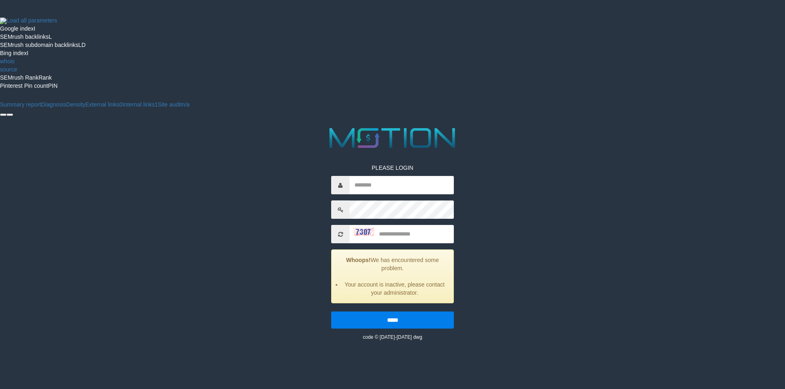  Describe the element at coordinates (76, 105) in the screenshot. I see `span: Density` at that location.